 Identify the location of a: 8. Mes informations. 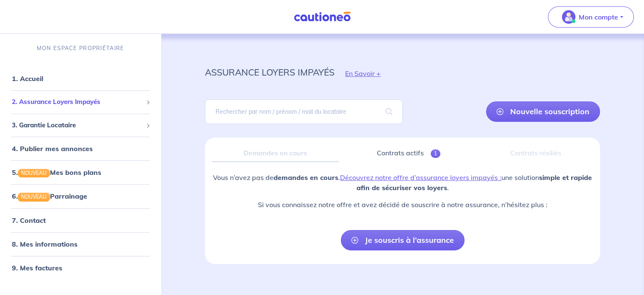
(45, 244).